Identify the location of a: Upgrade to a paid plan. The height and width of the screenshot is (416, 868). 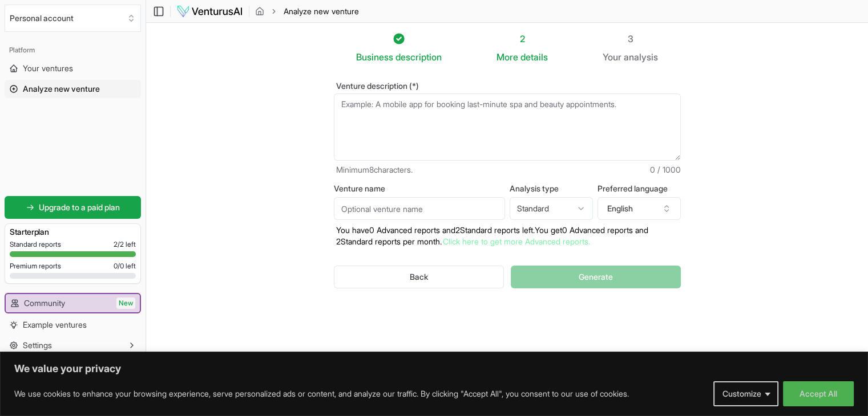
(72, 208).